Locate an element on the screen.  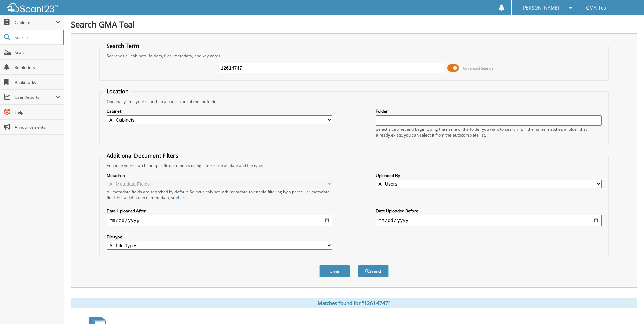
a: here is located at coordinates (183, 197).